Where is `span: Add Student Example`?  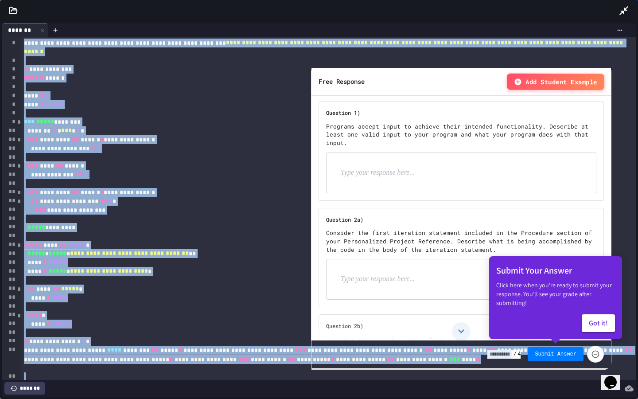 span: Add Student Example is located at coordinates (561, 81).